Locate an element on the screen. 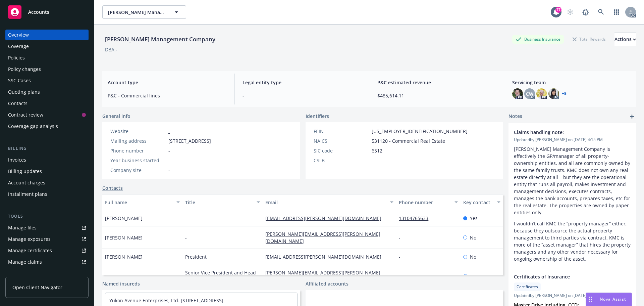 The height and width of the screenshot is (306, 644). a: Coverage gap analysis is located at coordinates (47, 126).